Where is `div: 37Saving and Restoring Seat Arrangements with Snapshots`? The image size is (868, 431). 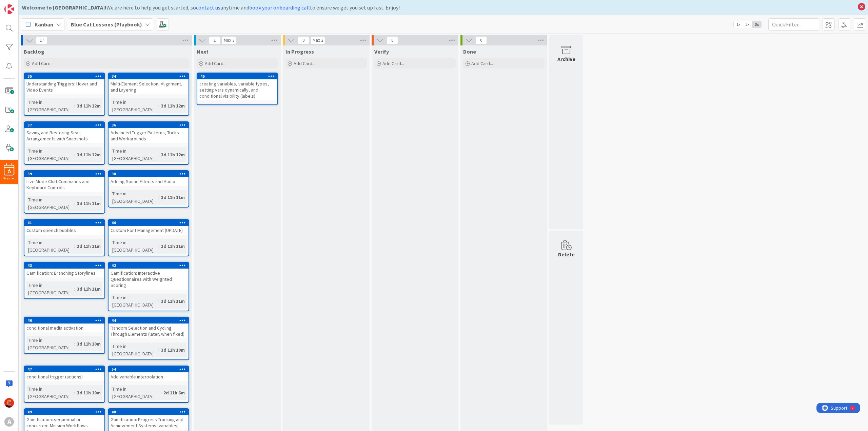 div: 37Saving and Restoring Seat Arrangements with Snapshots is located at coordinates (65, 133).